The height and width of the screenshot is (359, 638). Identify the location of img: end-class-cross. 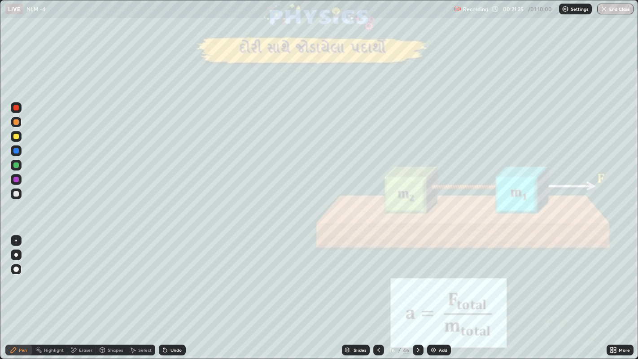
(604, 9).